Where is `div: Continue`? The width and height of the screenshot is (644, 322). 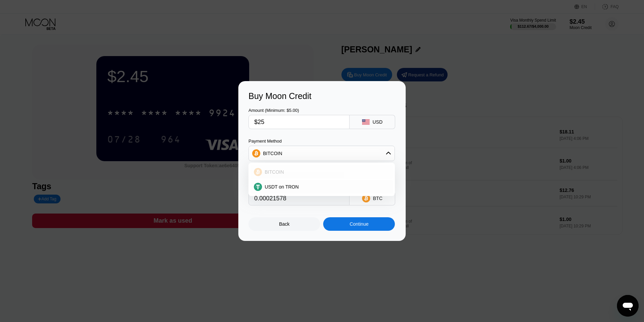 div: Continue is located at coordinates (359, 224).